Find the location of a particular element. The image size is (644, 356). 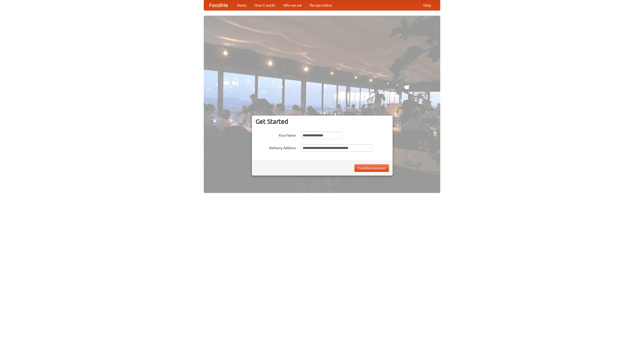

a: Help is located at coordinates (427, 5).